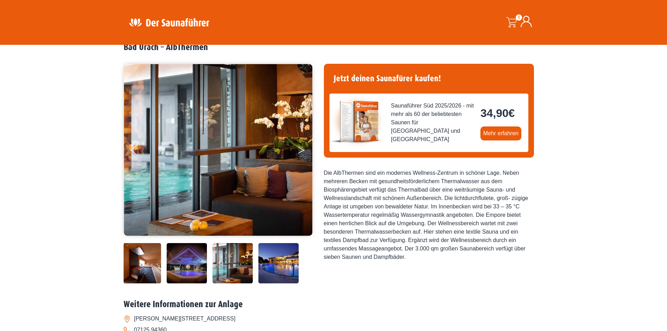 Image resolution: width=667 pixels, height=331 pixels. Describe the element at coordinates (498, 113) in the screenshot. I see `bdi: 34,90` at that location.